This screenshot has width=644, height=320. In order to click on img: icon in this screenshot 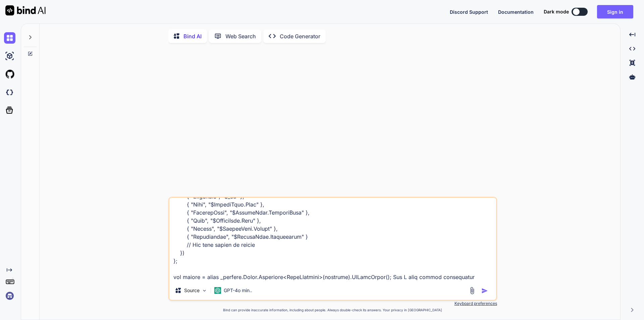, I will do `click(485, 291)`.